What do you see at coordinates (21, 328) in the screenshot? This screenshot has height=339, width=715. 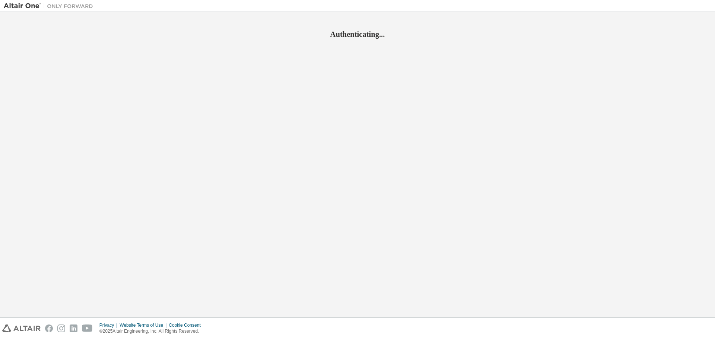 I see `img: altair_logo.svg` at bounding box center [21, 328].